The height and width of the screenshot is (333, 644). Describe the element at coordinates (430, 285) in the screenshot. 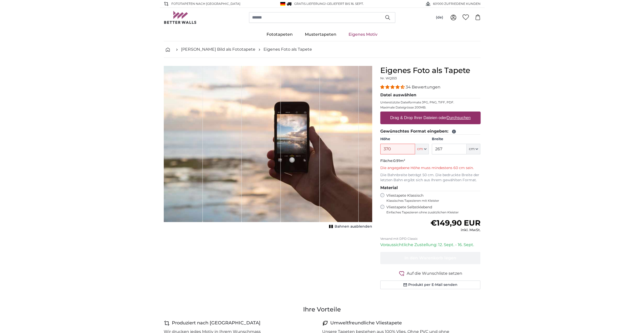

I see `button: Produkt per E-Mail senden` at that location.